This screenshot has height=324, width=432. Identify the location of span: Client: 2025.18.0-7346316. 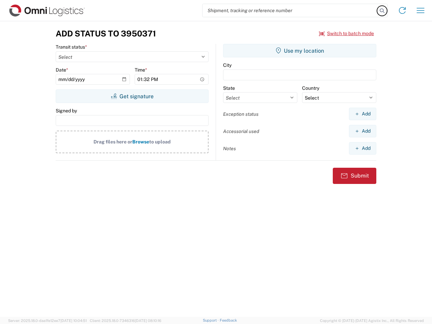
(126, 321).